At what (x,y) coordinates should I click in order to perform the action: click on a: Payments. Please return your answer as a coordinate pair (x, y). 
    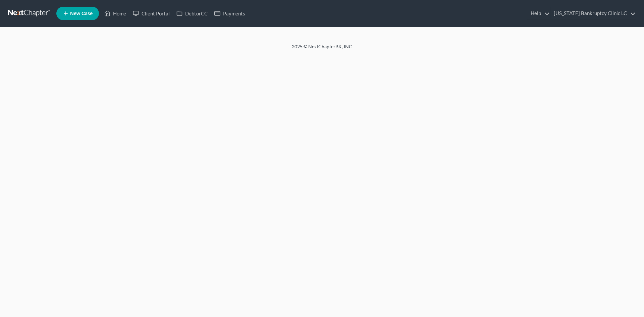
    Looking at the image, I should click on (230, 13).